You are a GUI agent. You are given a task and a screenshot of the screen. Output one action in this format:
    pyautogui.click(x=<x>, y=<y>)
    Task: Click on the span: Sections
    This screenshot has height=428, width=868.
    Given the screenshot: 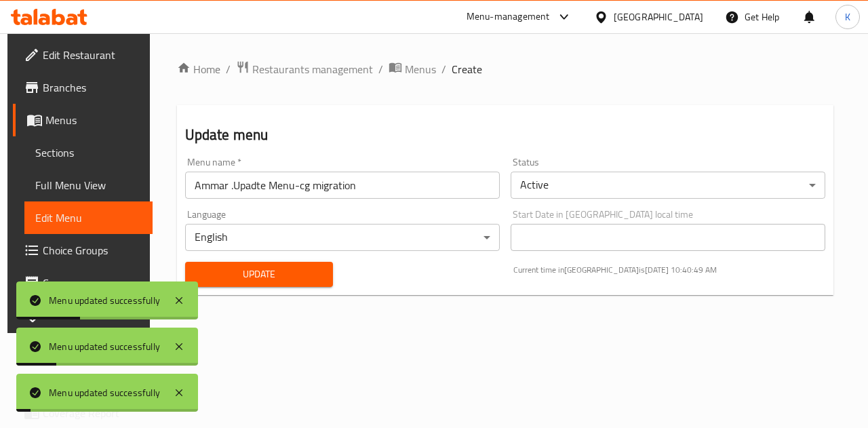 What is the action you would take?
    pyautogui.click(x=88, y=152)
    